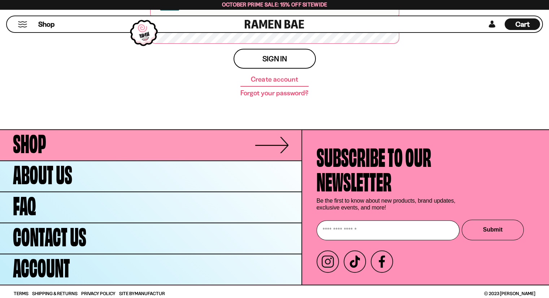  What do you see at coordinates (46, 24) in the screenshot?
I see `a: Shop` at bounding box center [46, 24].